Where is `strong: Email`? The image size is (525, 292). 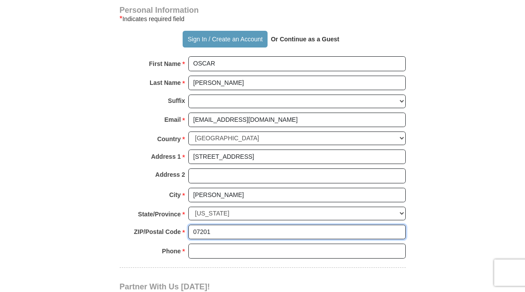
strong: Email is located at coordinates (173, 120).